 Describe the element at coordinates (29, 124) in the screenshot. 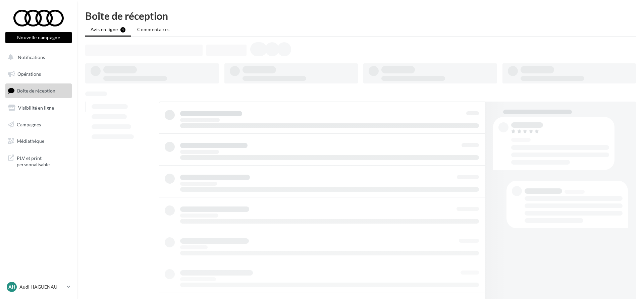

I see `span: Campagnes` at that location.